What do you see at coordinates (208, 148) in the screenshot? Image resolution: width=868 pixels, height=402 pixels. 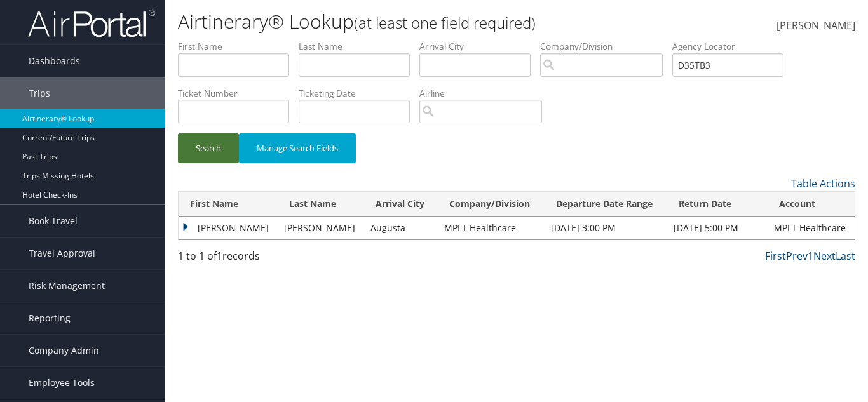 I see `button: Search` at bounding box center [208, 148].